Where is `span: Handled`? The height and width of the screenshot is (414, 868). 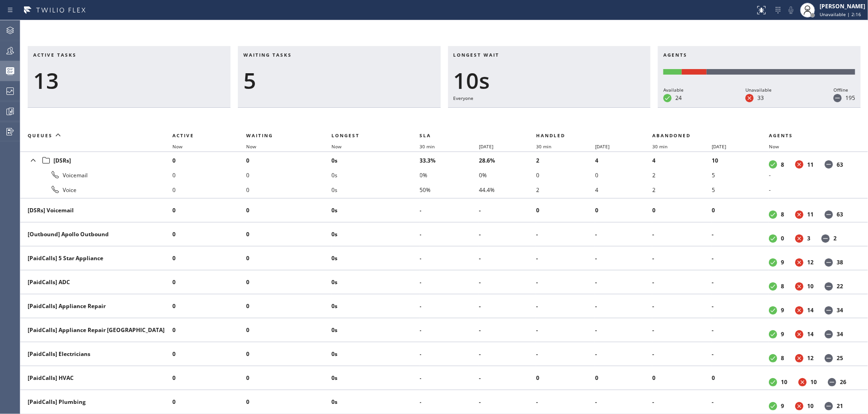 span: Handled is located at coordinates (551, 136).